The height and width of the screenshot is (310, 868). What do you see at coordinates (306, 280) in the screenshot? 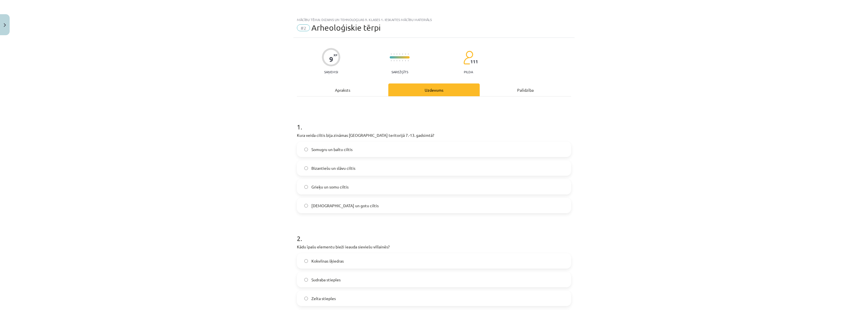
I see `input: Sudraba stieples` at bounding box center [306, 280].